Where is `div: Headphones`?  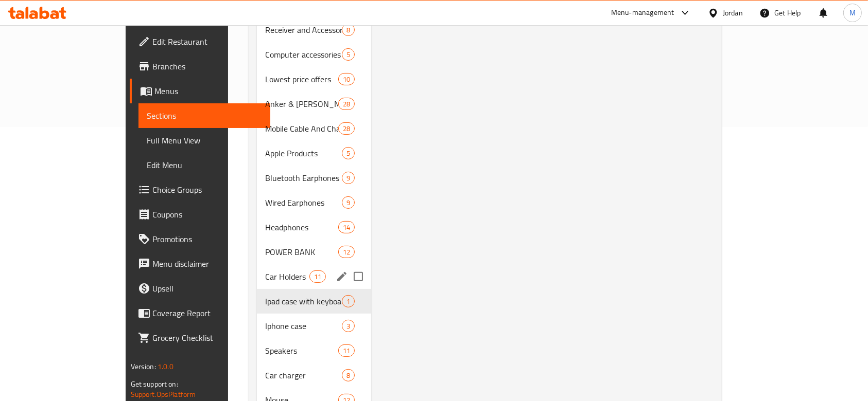 div: Headphones is located at coordinates (301, 228).